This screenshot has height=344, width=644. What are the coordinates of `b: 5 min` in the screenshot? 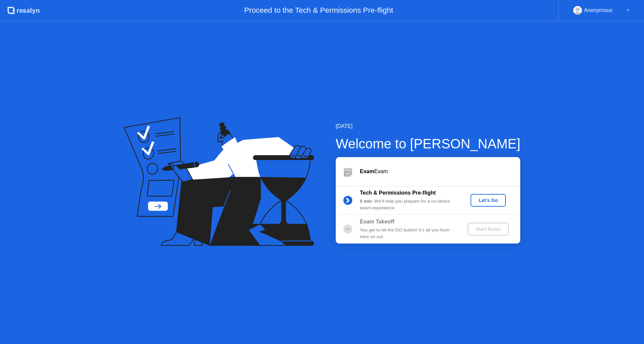 It's located at (366, 201).